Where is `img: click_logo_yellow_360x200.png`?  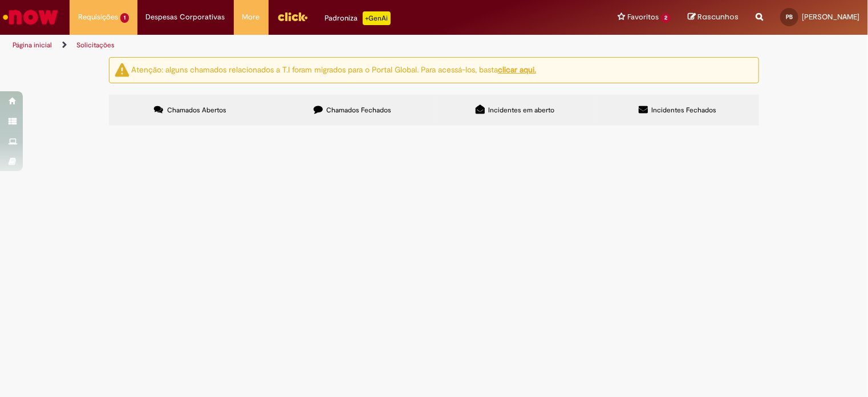
img: click_logo_yellow_360x200.png is located at coordinates (293, 17).